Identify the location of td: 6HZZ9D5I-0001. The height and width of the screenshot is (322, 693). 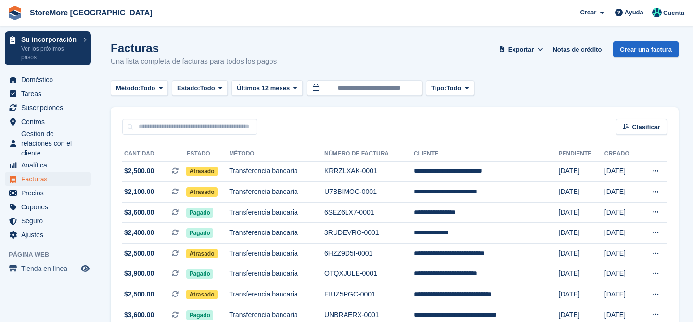
(369, 254).